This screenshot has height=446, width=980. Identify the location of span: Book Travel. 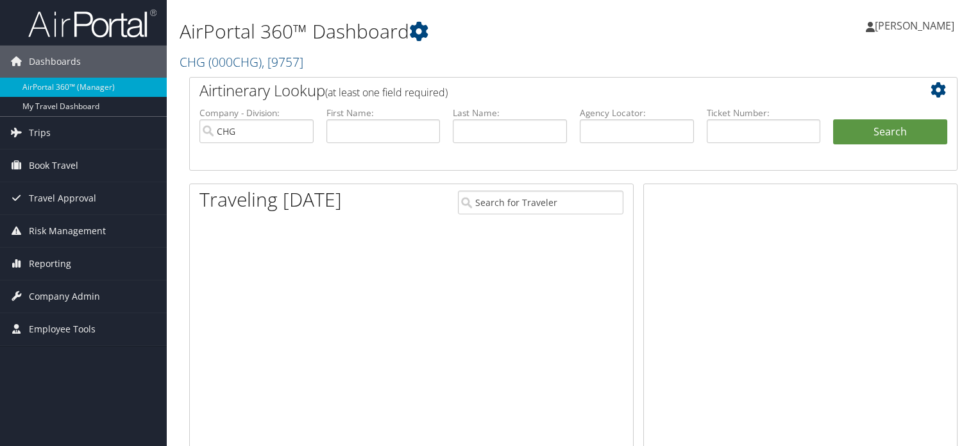
(53, 165).